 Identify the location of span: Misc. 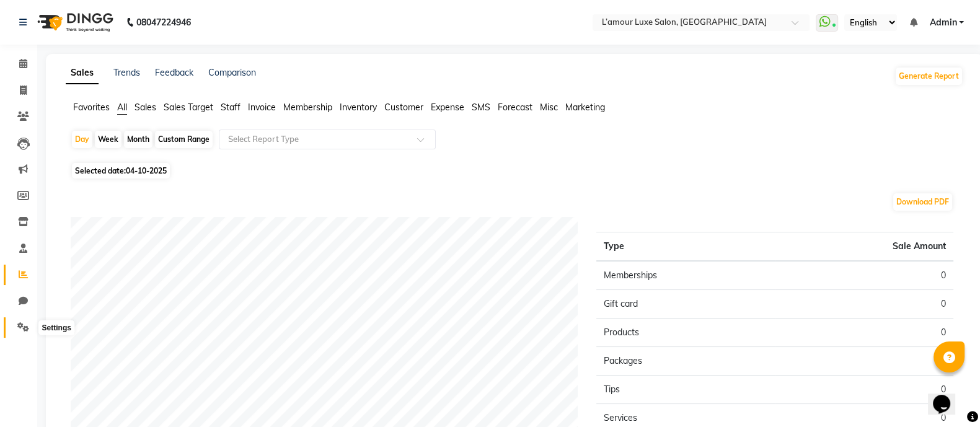
(548, 107).